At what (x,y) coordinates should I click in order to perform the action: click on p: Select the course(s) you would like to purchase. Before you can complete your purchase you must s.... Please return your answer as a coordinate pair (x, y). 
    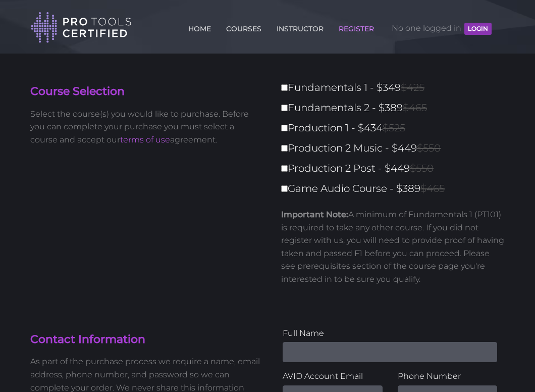
    Looking at the image, I should click on (145, 126).